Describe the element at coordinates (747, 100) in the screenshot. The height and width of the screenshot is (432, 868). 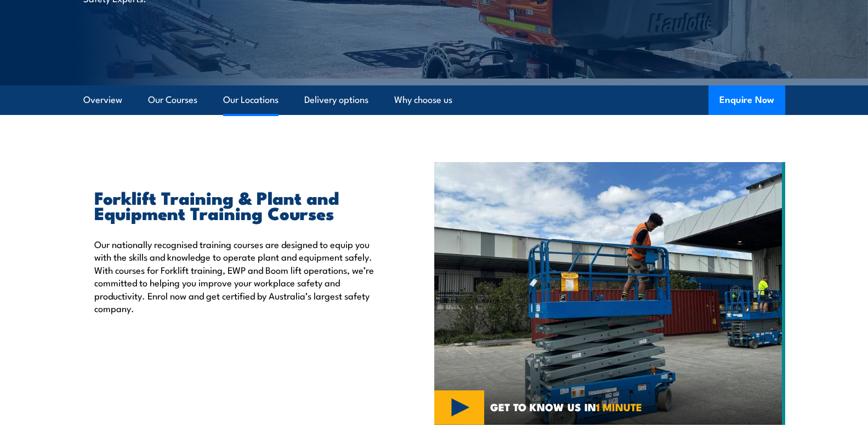
I see `button: Enquire Now` at that location.